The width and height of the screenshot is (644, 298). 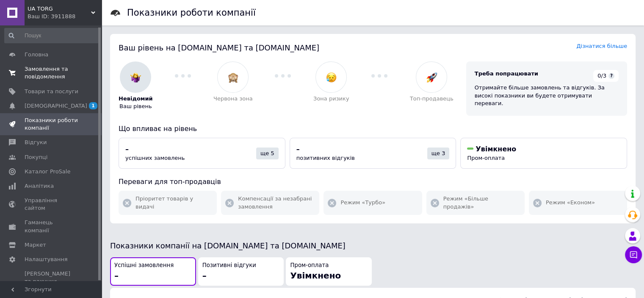 What do you see at coordinates (36, 55) in the screenshot?
I see `span: Головна` at bounding box center [36, 55].